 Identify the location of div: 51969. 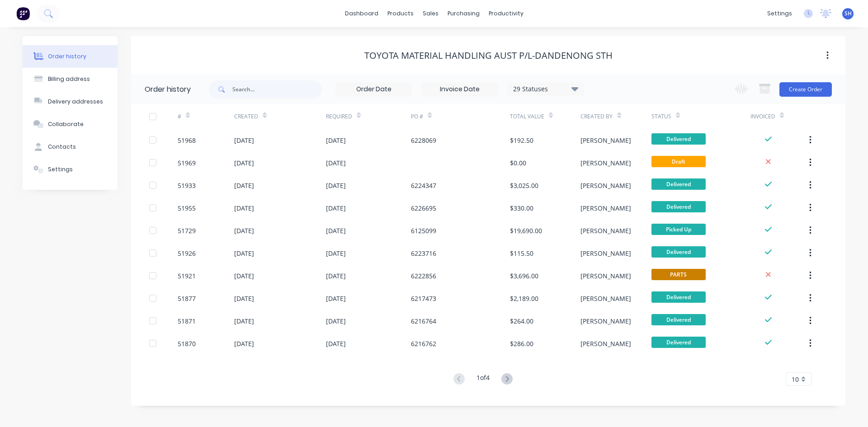
(186, 162).